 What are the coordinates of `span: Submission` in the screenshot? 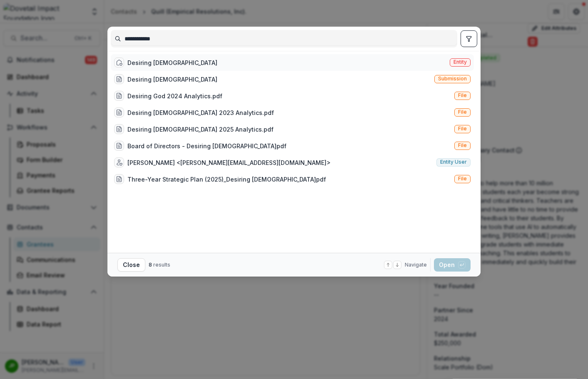 It's located at (452, 79).